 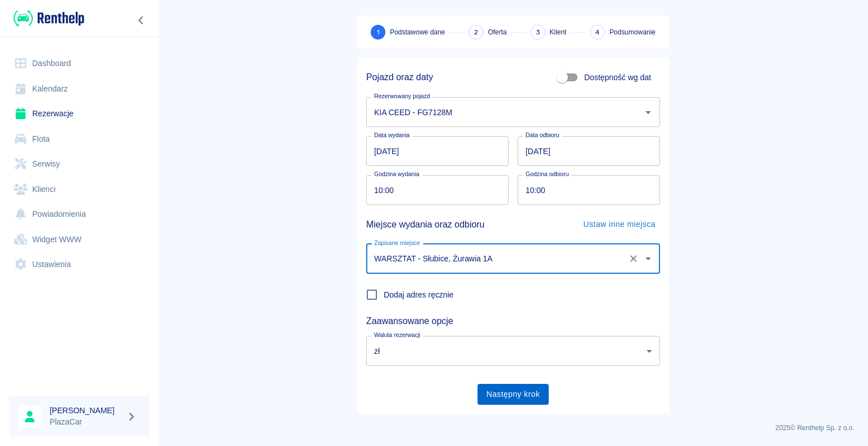 I want to click on button: Zwiń nawigację, so click(x=141, y=21).